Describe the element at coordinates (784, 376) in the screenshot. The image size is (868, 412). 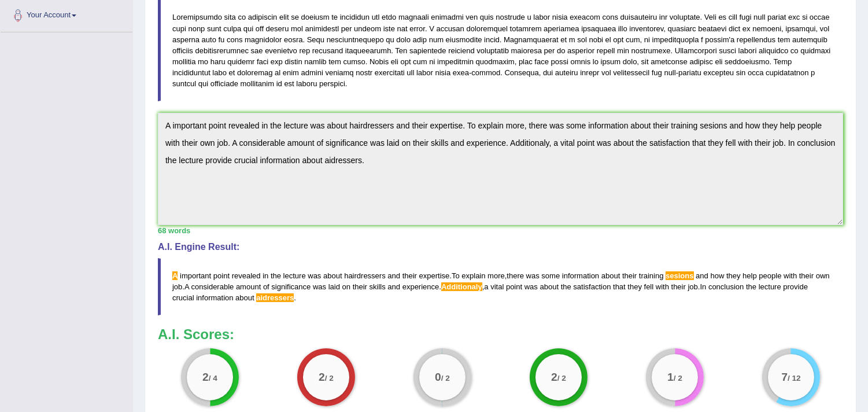
I see `big: 7` at that location.